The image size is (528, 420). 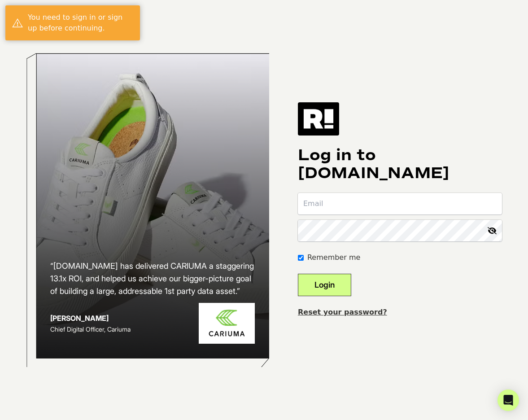 What do you see at coordinates (508, 400) in the screenshot?
I see `div: Open Intercom Messenger` at bounding box center [508, 400].